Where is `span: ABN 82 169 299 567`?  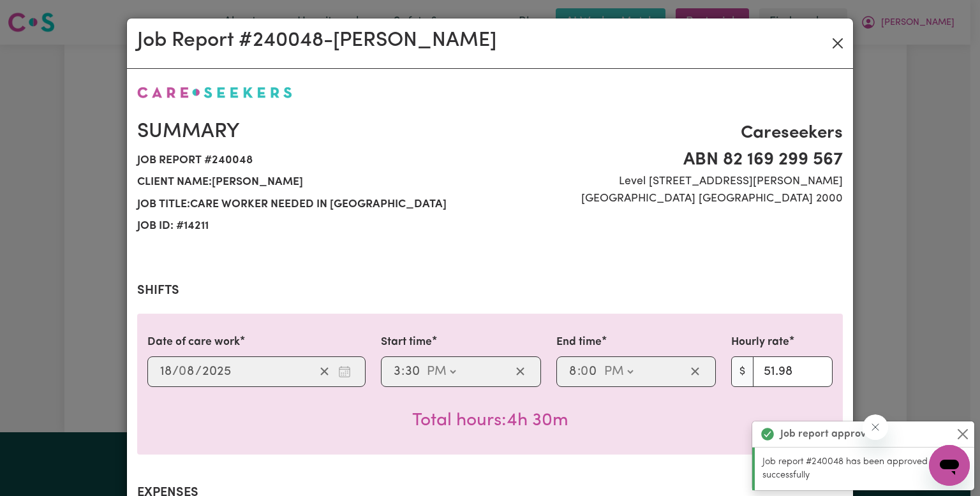 span: ABN 82 169 299 567 is located at coordinates (670, 160).